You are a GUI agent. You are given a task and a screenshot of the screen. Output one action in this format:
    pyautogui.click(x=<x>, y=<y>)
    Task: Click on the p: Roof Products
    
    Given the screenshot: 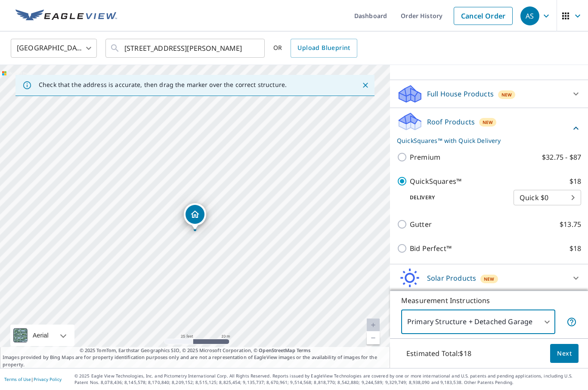 What is the action you would take?
    pyautogui.click(x=451, y=122)
    